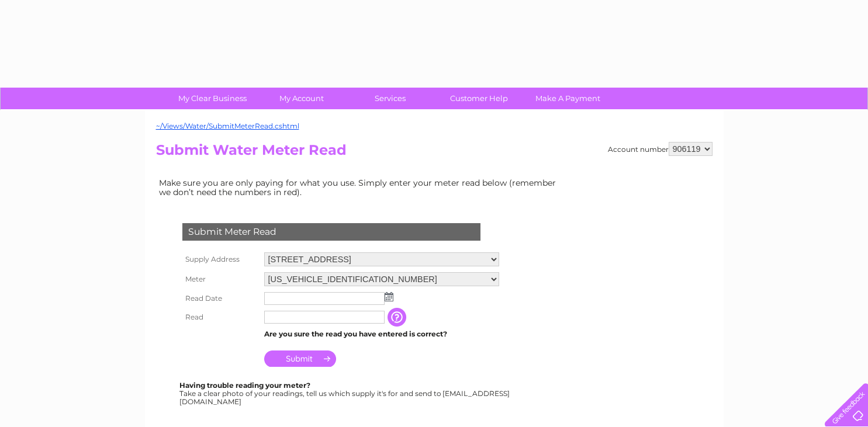  I want to click on td: Make sure you are only paying for what you use. Simply enter your meter read below (remember we d..., so click(360, 187).